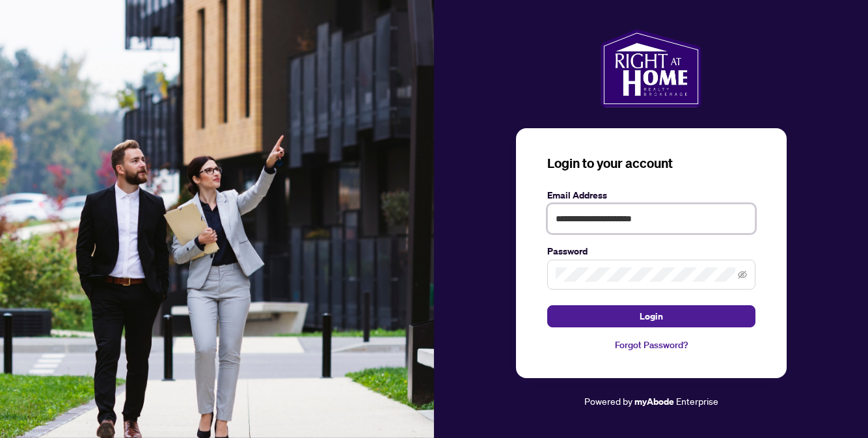  What do you see at coordinates (651, 345) in the screenshot?
I see `a: Forgot Password?` at bounding box center [651, 345].